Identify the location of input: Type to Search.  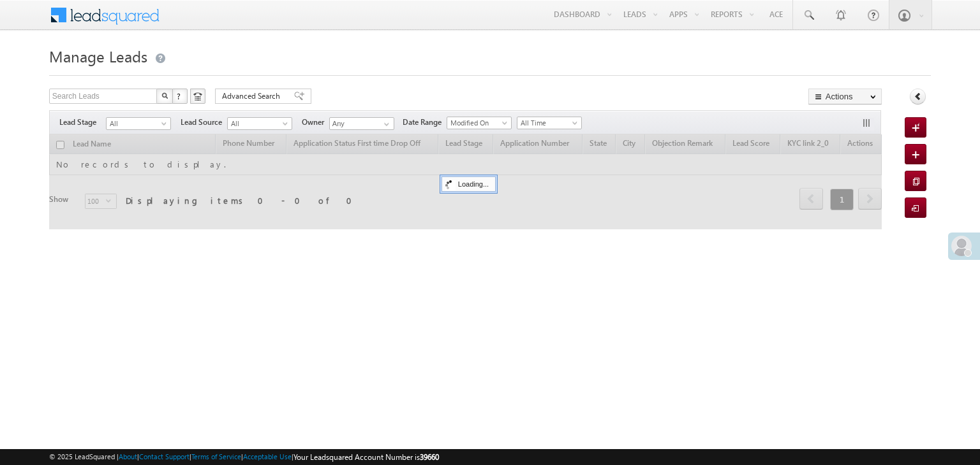
(362, 124).